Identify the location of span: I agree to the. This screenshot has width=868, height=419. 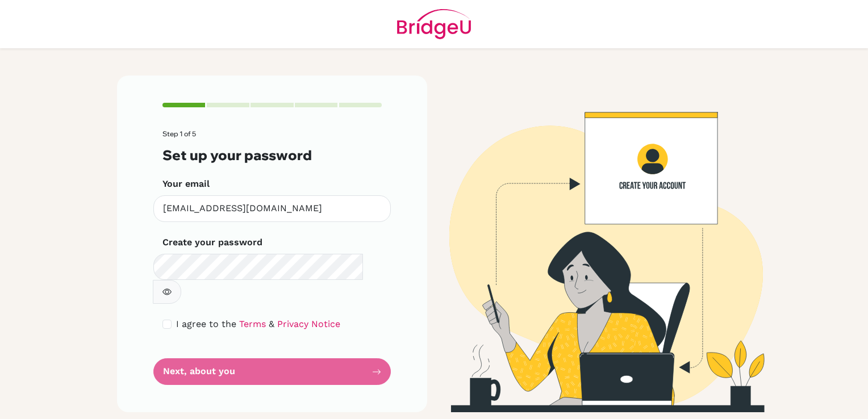
(206, 324).